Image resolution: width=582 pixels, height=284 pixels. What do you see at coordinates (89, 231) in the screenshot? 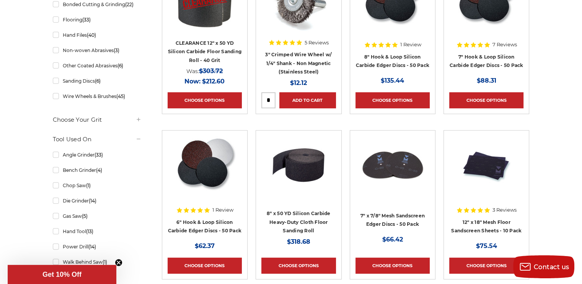
I see `span: (13)` at bounding box center [89, 231].